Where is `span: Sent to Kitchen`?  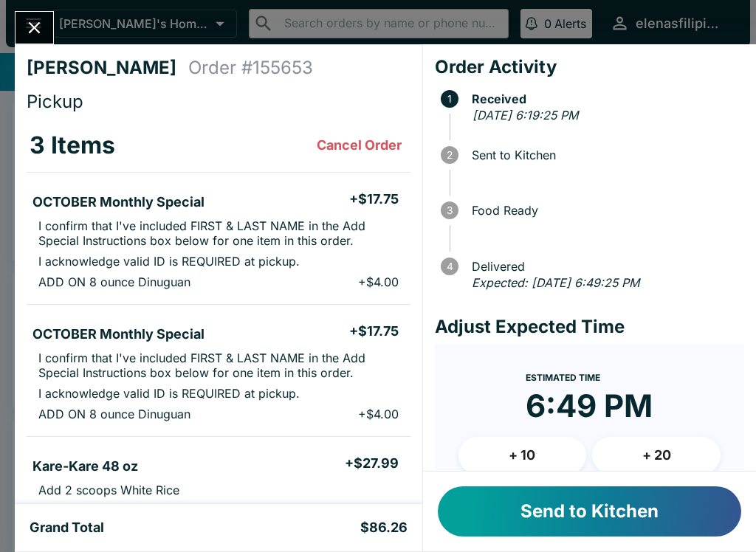
span: Sent to Kitchen is located at coordinates (604, 155).